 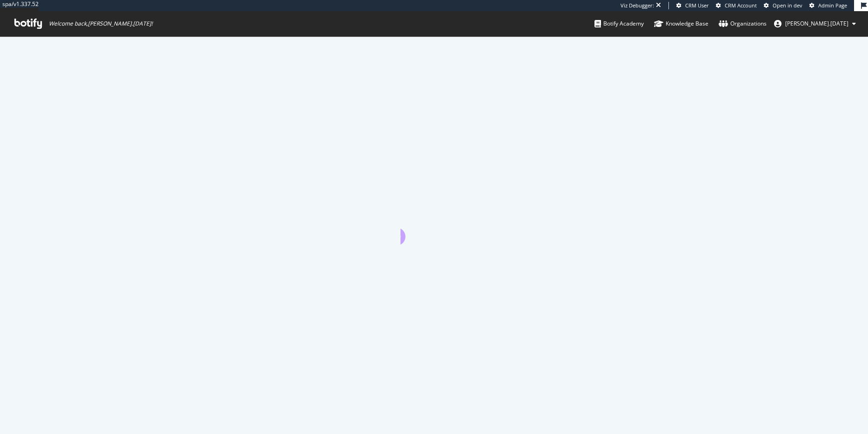 What do you see at coordinates (817, 24) in the screenshot?
I see `span: alexander.ramadan` at bounding box center [817, 24].